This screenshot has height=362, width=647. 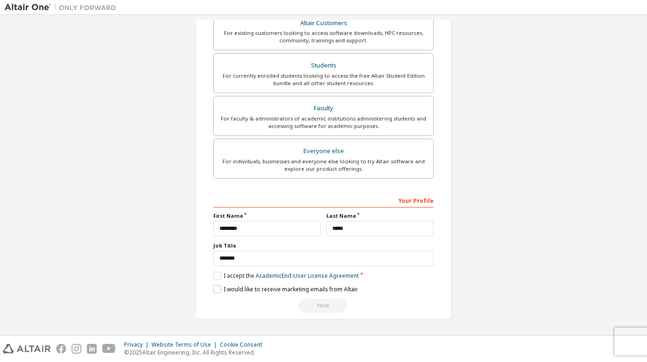 I want to click on div: Altair Customers, so click(x=324, y=23).